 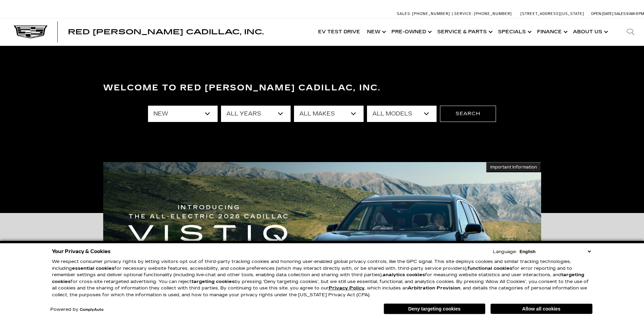 What do you see at coordinates (347, 288) in the screenshot?
I see `u: Privacy Policy` at bounding box center [347, 288].